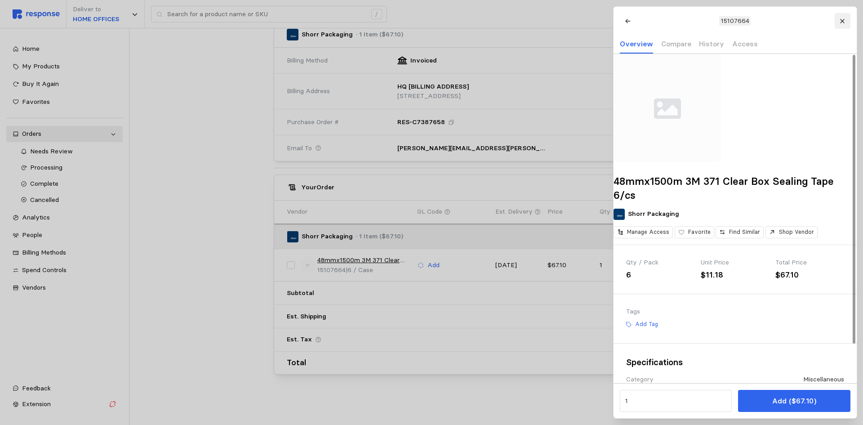 This screenshot has height=425, width=863. What do you see at coordinates (712, 44) in the screenshot?
I see `p: History` at bounding box center [712, 44].